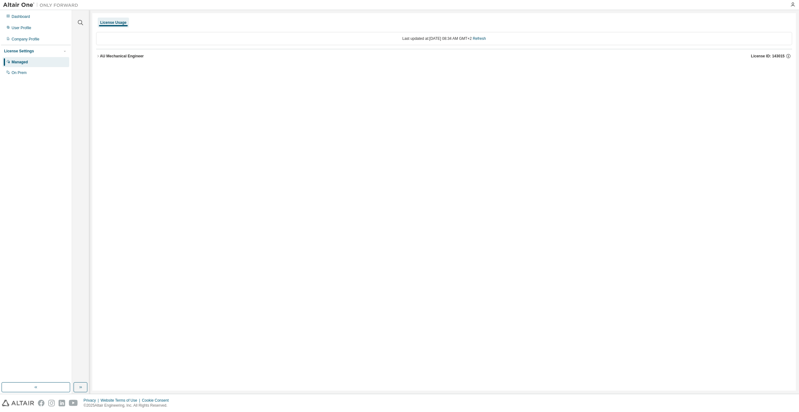 Image resolution: width=799 pixels, height=412 pixels. I want to click on span: License ID: 143015, so click(768, 56).